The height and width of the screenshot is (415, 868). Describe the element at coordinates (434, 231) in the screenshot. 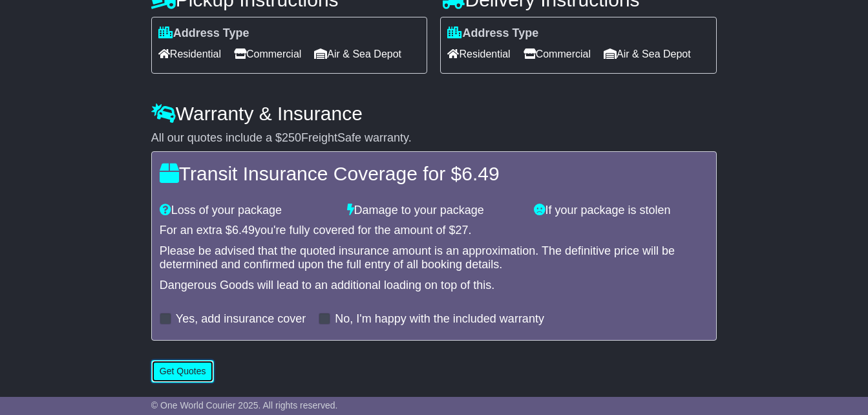

I see `div: For an extra $ you're fully covered for the amount of $ .` at that location.